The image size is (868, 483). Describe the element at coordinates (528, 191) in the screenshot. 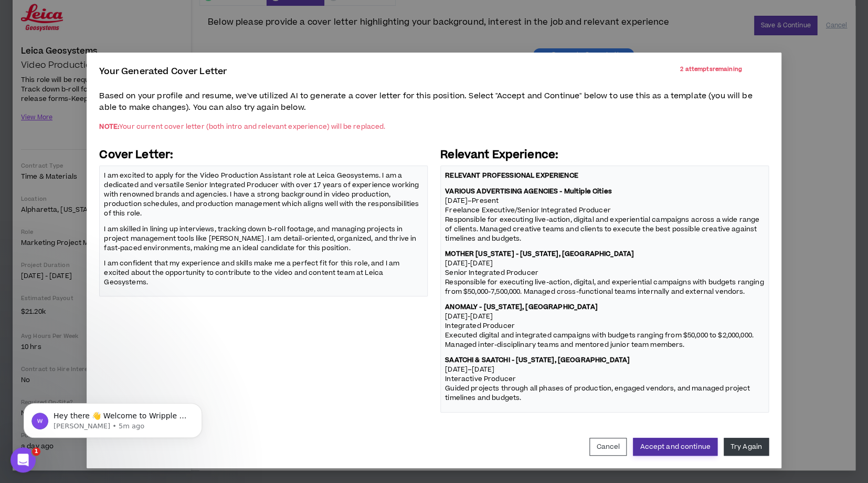

I see `strong: VARIOUS ADVERTISING AGENCIES - Multiple Cities` at that location.